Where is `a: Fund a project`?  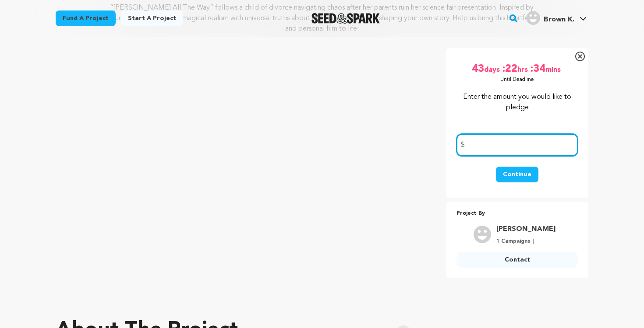 a: Fund a project is located at coordinates (85, 18).